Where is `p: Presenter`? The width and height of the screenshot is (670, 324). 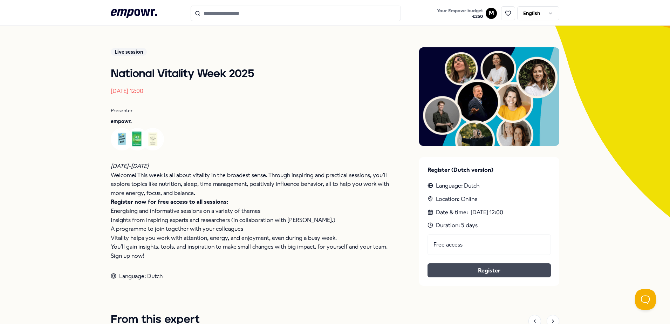
p: Presenter is located at coordinates (251, 110).